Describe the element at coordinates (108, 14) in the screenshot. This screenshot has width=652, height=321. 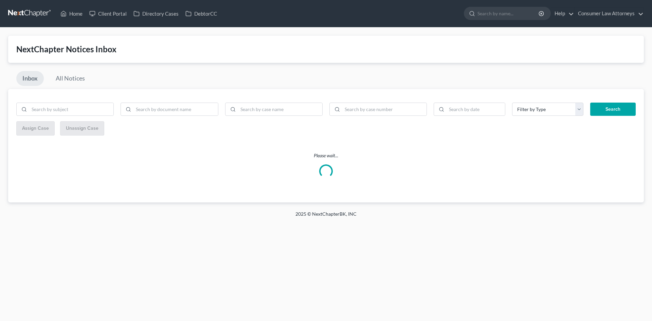
I see `a: Client Portal` at that location.